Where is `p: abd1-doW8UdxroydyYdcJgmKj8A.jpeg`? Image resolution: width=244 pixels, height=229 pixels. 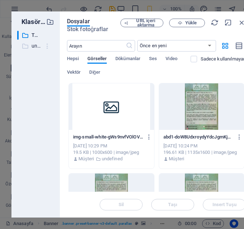
p: abd1-doW8UdxroydyYdcJgmKj8A.jpeg is located at coordinates (198, 137).